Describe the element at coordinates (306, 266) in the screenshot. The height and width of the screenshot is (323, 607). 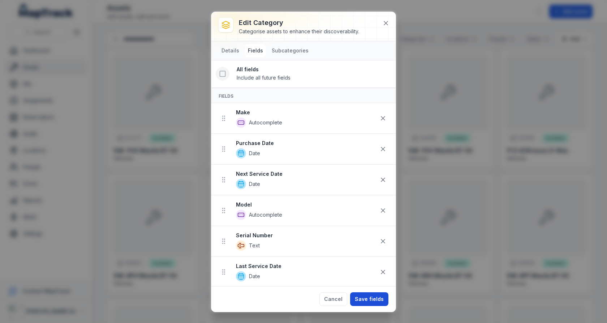
I see `strong: Last Service Date` at that location.